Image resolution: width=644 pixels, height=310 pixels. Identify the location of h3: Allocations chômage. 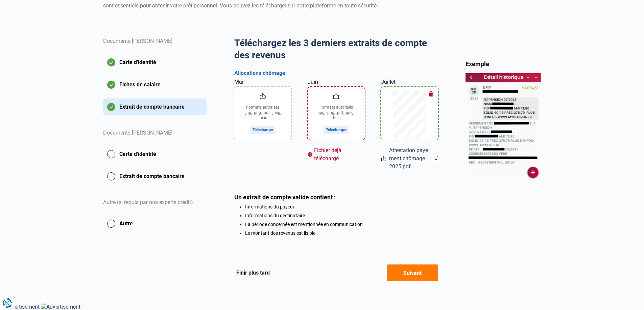
(336, 73).